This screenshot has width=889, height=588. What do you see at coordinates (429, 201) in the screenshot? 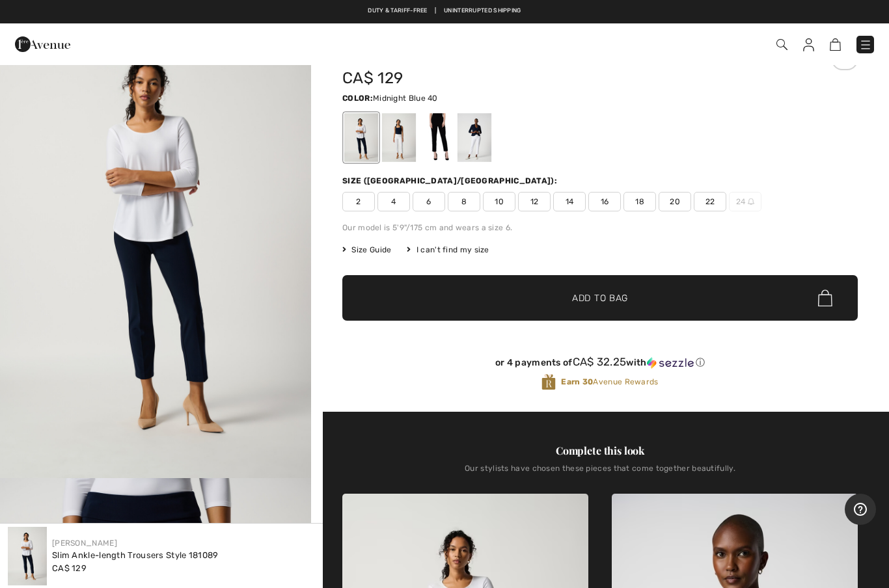
I see `span: 6` at bounding box center [429, 201].